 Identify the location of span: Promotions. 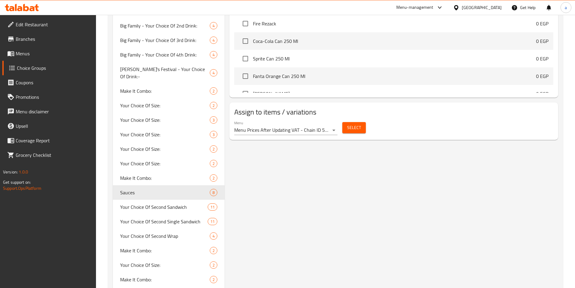
(53, 97).